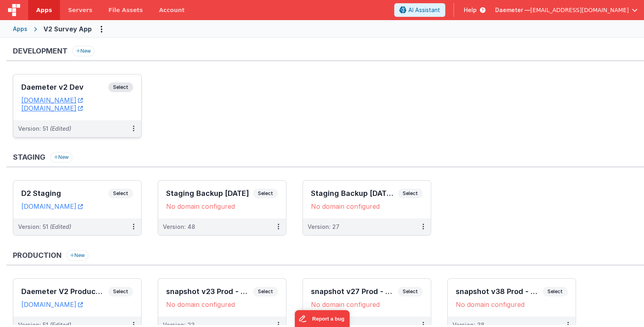 This screenshot has width=644, height=327. What do you see at coordinates (37, 255) in the screenshot?
I see `h3: Production` at bounding box center [37, 255].